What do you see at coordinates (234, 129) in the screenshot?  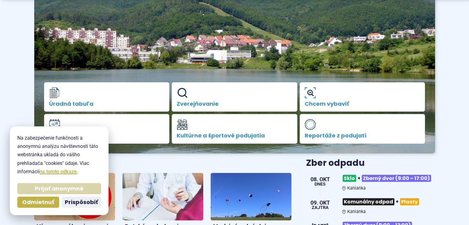 I see `a: Kultúrne a športové podujatia` at bounding box center [234, 129].